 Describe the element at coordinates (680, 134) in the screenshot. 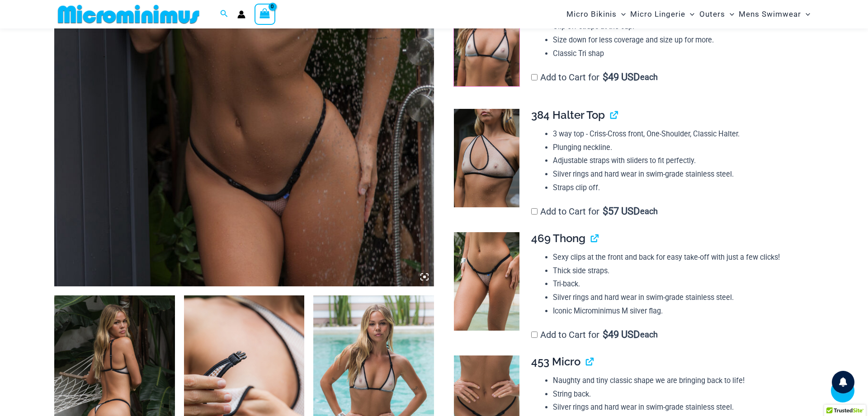

I see `li: 3 way top - Criss-Cross front, One-Shoulder, Classic Halter.` at that location.